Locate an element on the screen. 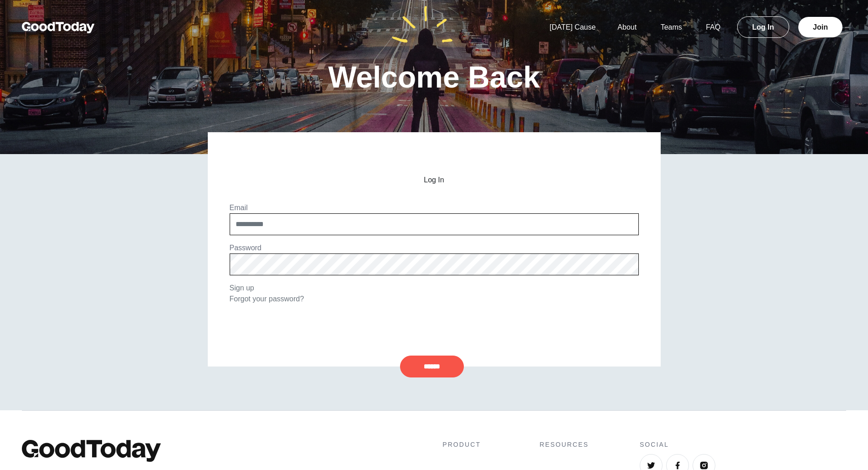  h4: Product is located at coordinates (465, 444).